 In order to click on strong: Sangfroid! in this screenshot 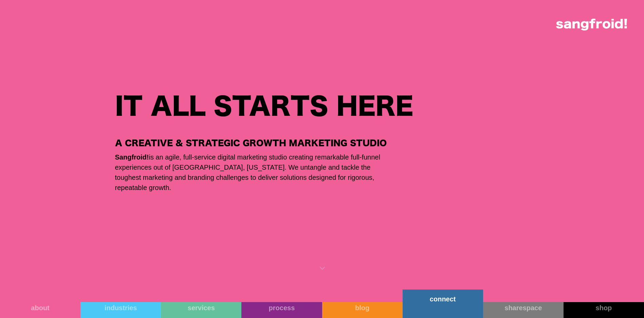, I will do `click(132, 158)`.